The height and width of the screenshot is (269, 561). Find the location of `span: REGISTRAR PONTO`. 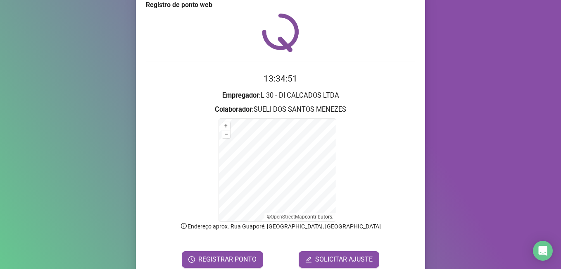

span: REGISTRAR PONTO is located at coordinates (227, 259).